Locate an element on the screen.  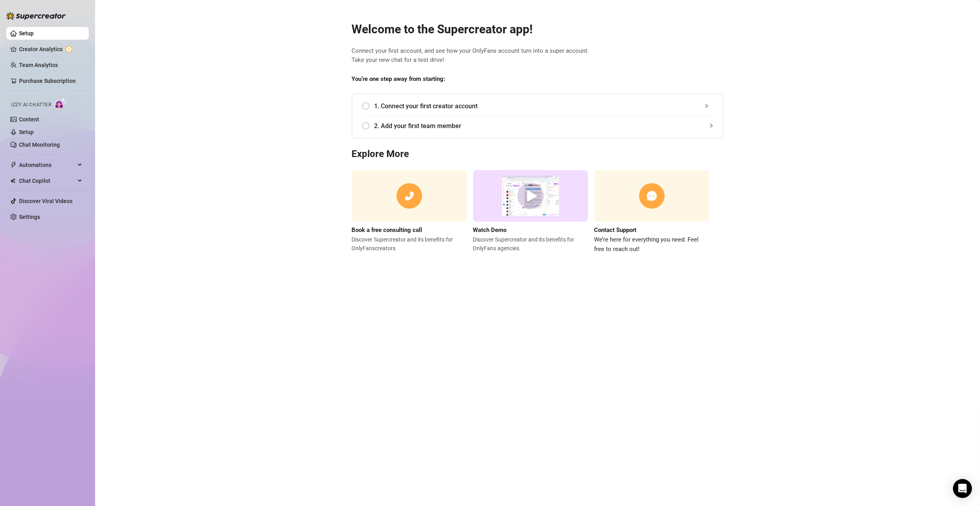
span: Automations is located at coordinates (47, 165).